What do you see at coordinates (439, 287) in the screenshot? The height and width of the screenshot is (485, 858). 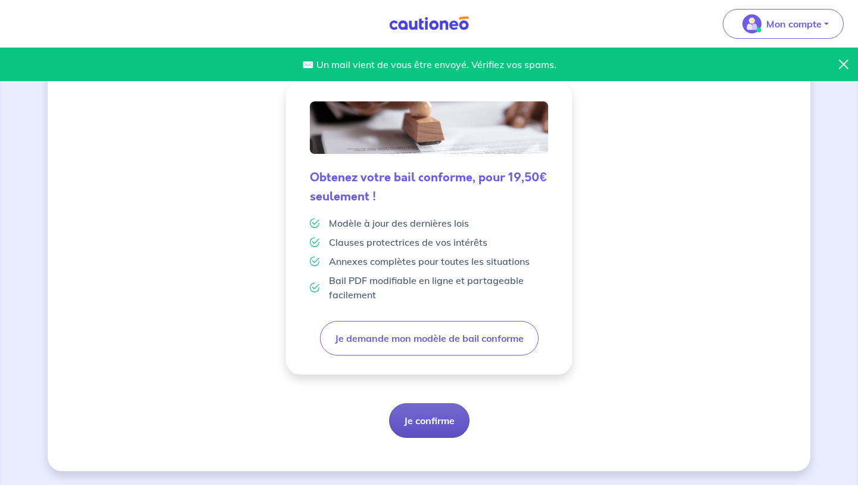 I see `p: Bail PDF modifiable en ligne et partageable facilement` at bounding box center [439, 287].